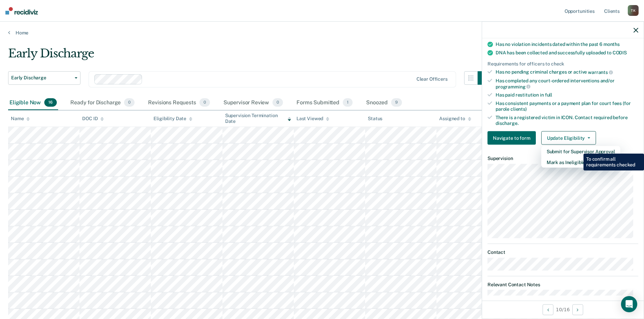  What do you see at coordinates (633, 10) in the screenshot?
I see `div: T K` at bounding box center [633, 10].